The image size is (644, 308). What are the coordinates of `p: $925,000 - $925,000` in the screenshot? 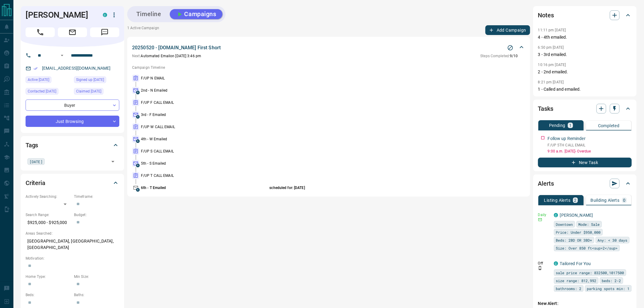 It's located at (48, 222).